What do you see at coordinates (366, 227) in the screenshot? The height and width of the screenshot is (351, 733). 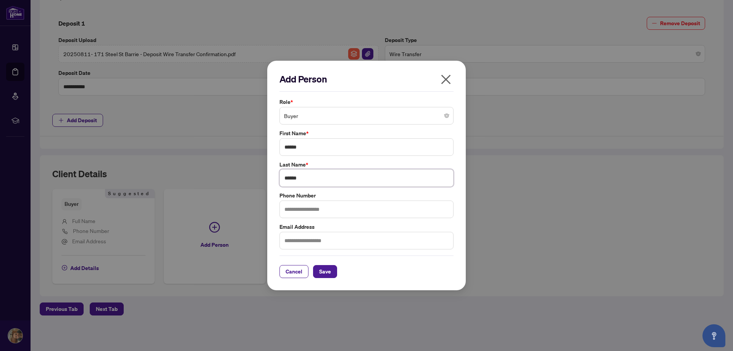 I see `label: Email Address` at bounding box center [366, 227].